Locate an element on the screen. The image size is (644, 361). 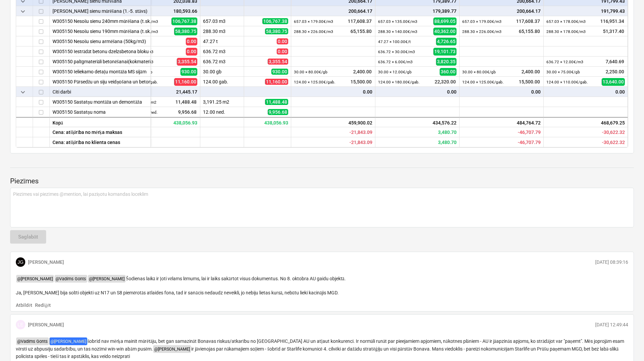
button: Rediģēt is located at coordinates (43, 305).